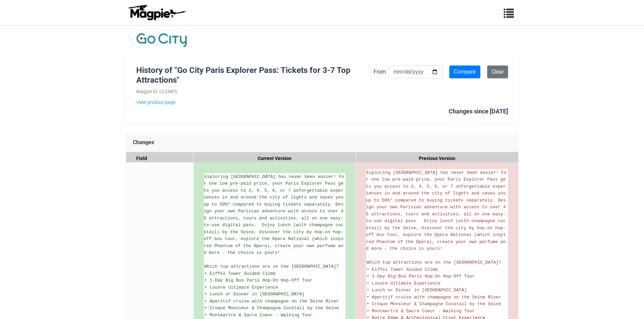  What do you see at coordinates (437, 159) in the screenshot?
I see `div: Previous Version` at bounding box center [437, 159].